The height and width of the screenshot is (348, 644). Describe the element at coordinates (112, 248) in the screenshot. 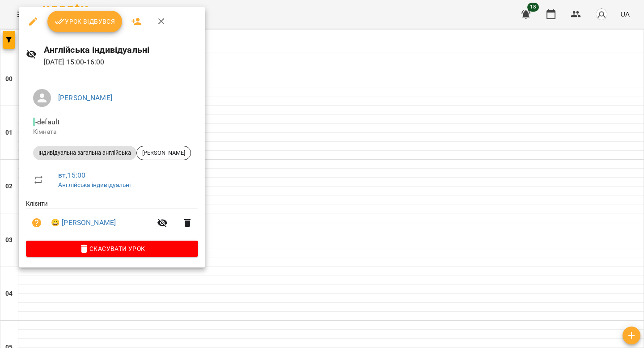

I see `span: Скасувати Урок` at that location.